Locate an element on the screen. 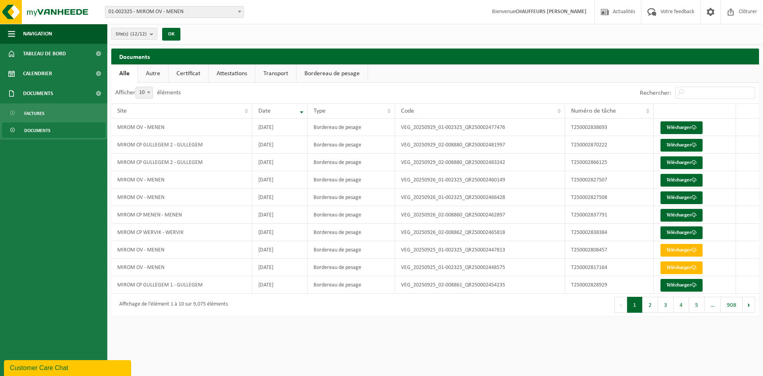 The width and height of the screenshot is (763, 376). a: Certificat is located at coordinates (188, 74).